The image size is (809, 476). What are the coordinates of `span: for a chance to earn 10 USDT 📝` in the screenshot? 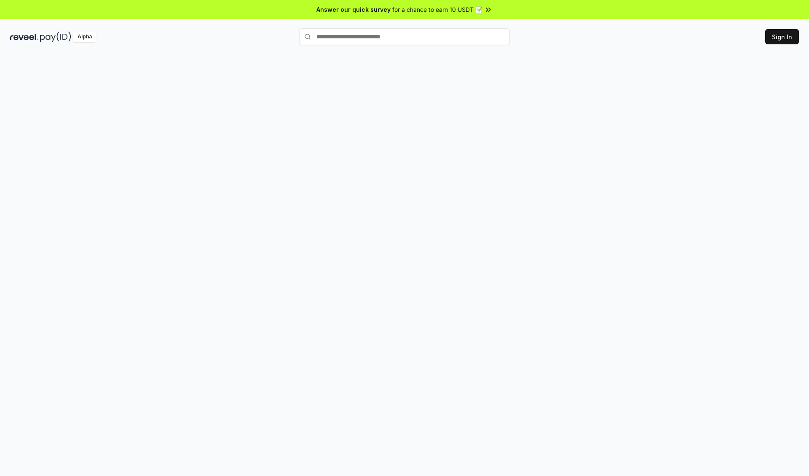 It's located at (437, 9).